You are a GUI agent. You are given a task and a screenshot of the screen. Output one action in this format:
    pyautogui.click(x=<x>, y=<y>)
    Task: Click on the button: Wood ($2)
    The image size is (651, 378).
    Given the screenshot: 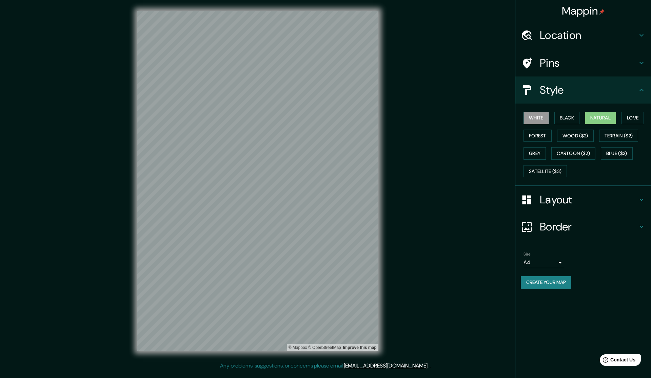 What is the action you would take?
    pyautogui.click(x=575, y=136)
    